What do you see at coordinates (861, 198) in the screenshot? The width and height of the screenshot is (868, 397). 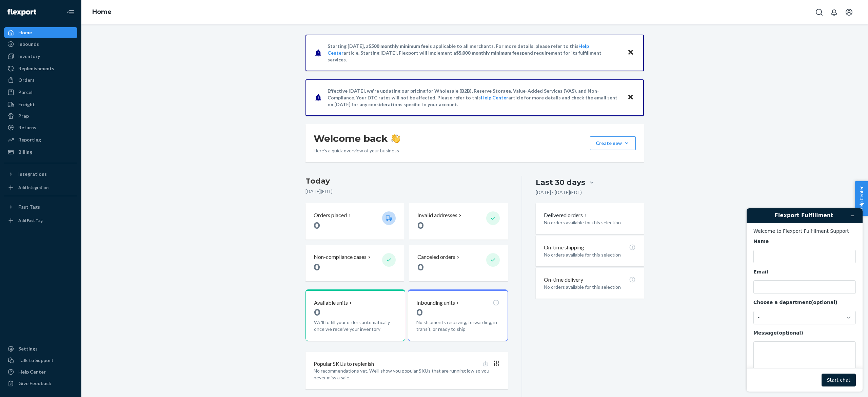 I see `span: Help Center` at bounding box center [861, 198].